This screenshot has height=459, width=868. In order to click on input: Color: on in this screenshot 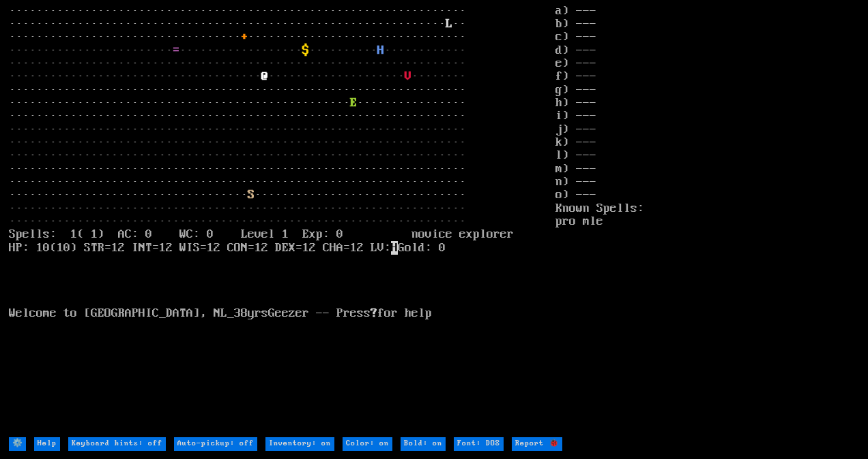, I will do `click(367, 443)`.